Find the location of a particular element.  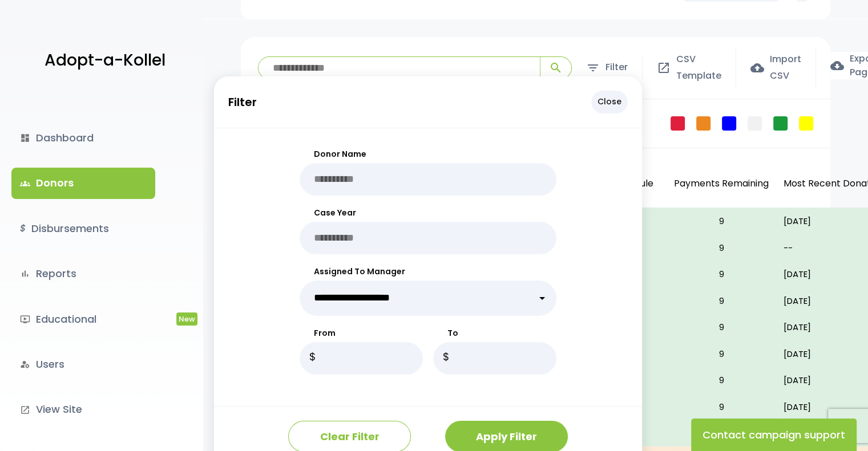

label: To is located at coordinates (494, 333).